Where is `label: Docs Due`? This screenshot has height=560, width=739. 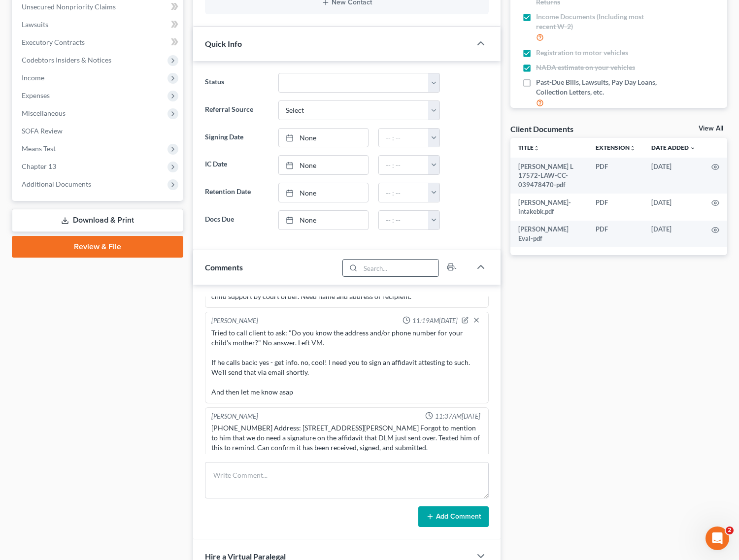
label: Docs Due is located at coordinates (236, 220).